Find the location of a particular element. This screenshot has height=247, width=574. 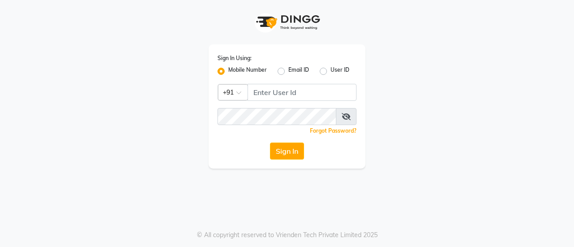

label: Sign In Using: is located at coordinates (234, 58).